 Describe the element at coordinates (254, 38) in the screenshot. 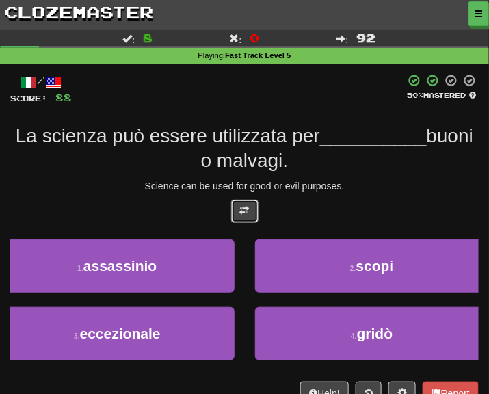

I see `span: 0` at that location.